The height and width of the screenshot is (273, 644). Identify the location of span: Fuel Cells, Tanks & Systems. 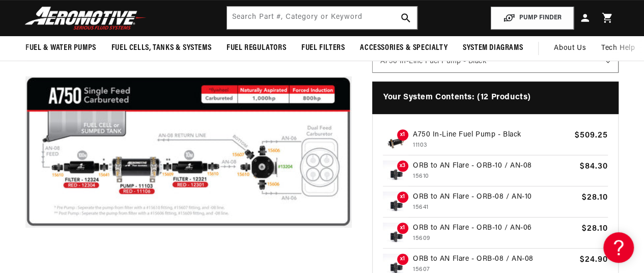
(161, 48).